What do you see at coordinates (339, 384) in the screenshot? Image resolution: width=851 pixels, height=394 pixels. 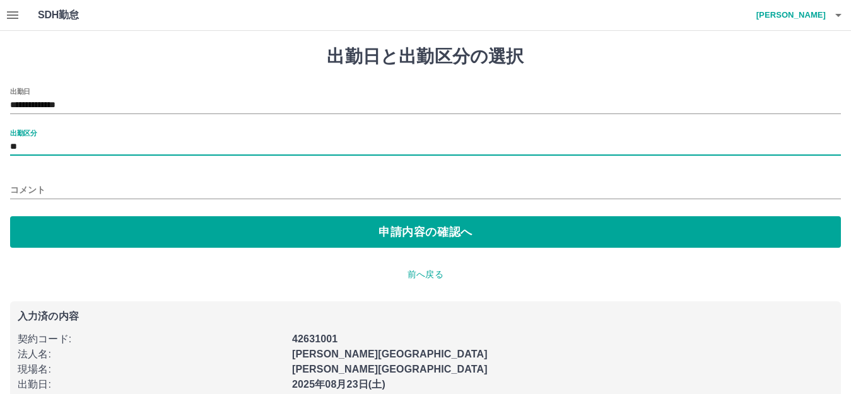 I see `b: 2025年08月23日(土)` at bounding box center [339, 384].